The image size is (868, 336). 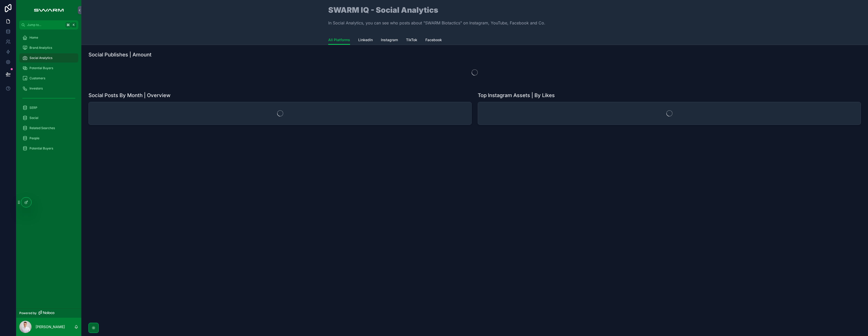 What do you see at coordinates (34, 118) in the screenshot?
I see `span: Social` at bounding box center [34, 118].